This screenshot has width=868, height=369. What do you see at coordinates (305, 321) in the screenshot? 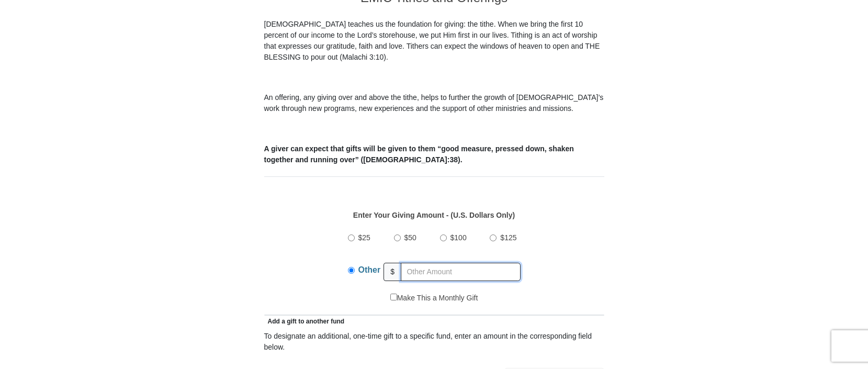
I see `span: Add a gift to another fund` at bounding box center [305, 321].